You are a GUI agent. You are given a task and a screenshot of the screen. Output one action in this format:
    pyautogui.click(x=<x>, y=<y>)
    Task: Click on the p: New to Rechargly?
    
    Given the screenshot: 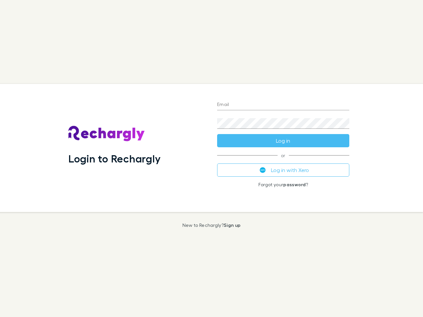 What is the action you would take?
    pyautogui.click(x=211, y=225)
    